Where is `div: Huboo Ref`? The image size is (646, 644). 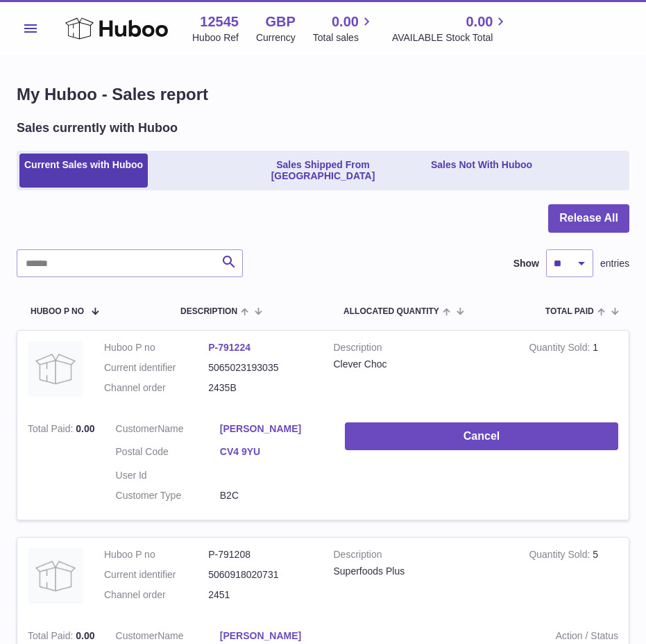
div: Huboo Ref is located at coordinates (216, 38).